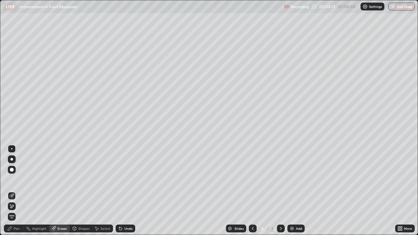  What do you see at coordinates (17, 228) in the screenshot?
I see `div: Pen` at bounding box center [17, 228].